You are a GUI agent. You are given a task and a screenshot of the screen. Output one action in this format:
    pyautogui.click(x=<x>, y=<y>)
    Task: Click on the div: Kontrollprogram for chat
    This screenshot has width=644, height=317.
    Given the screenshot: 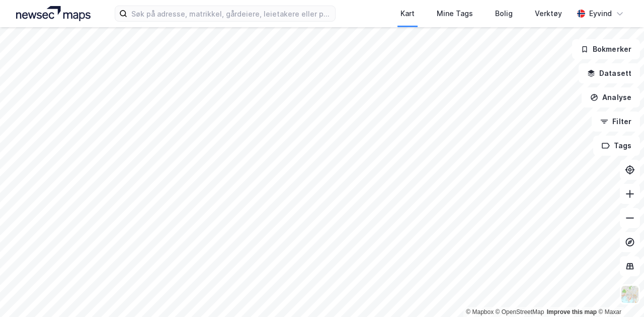 What is the action you would take?
    pyautogui.click(x=619, y=293)
    